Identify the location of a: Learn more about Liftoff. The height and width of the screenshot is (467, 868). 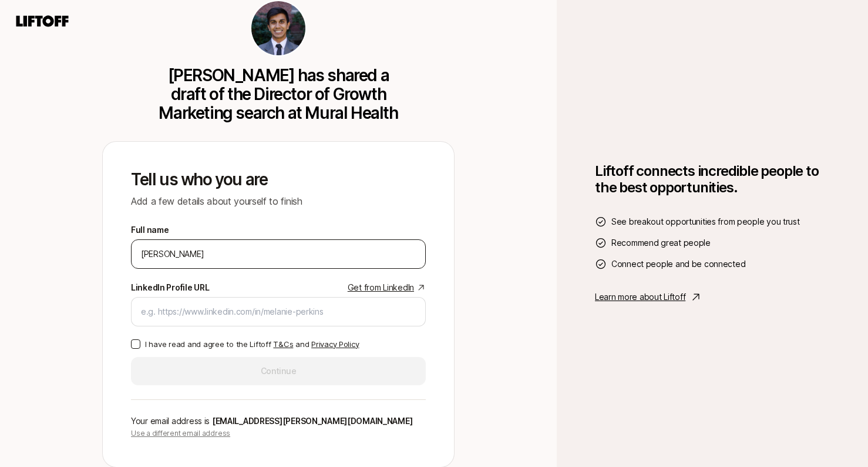
(712, 297).